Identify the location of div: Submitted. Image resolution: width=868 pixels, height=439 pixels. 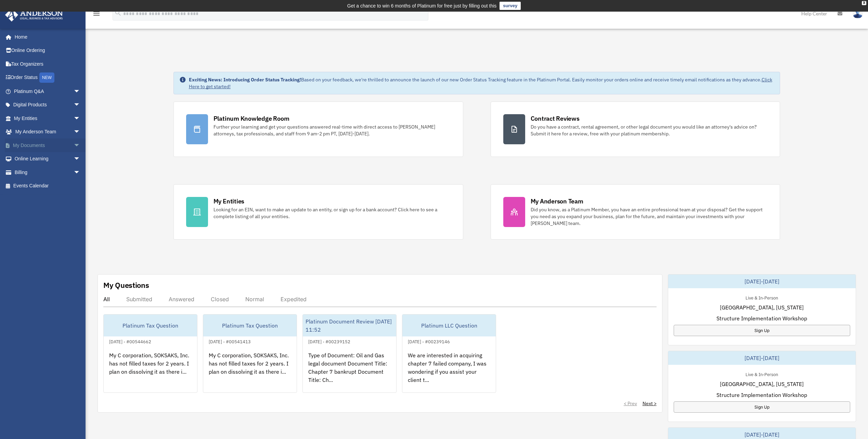
(140, 299).